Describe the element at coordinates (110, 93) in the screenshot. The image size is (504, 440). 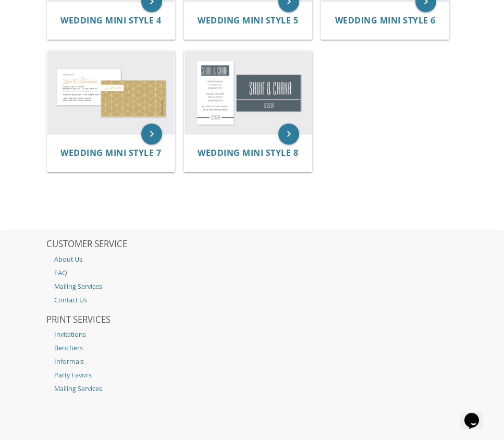
I see `img: Wedding Mini Style 7` at that location.